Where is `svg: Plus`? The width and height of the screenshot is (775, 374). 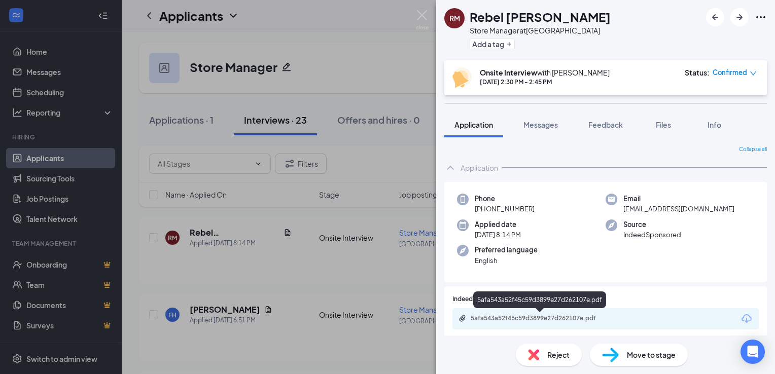
svg: Plus is located at coordinates (509, 44).